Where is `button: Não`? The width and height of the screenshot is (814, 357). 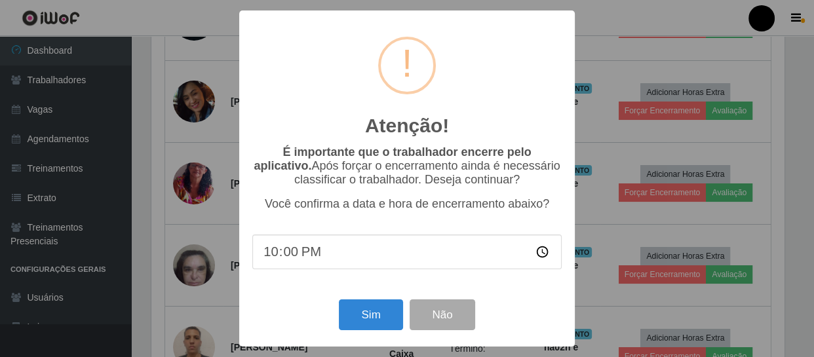 button: Não is located at coordinates (442, 315).